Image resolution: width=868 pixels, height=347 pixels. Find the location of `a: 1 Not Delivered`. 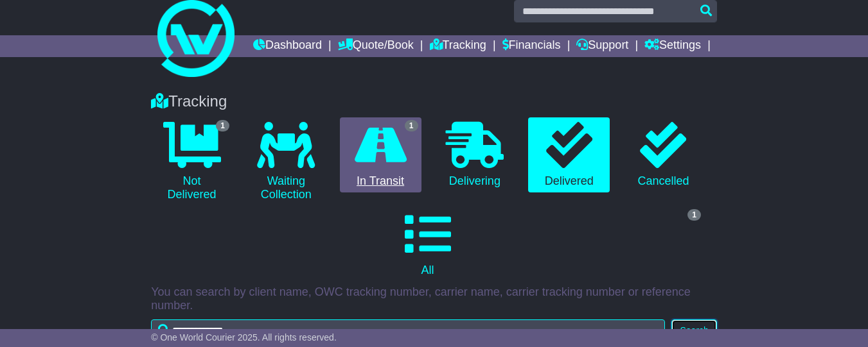

a: 1 Not Delivered is located at coordinates (191, 162).